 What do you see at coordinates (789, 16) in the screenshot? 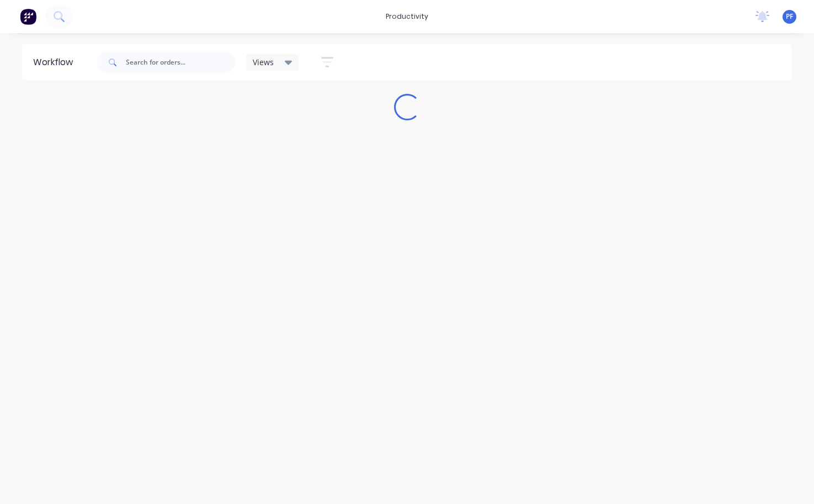
I see `span: PF` at bounding box center [789, 16].